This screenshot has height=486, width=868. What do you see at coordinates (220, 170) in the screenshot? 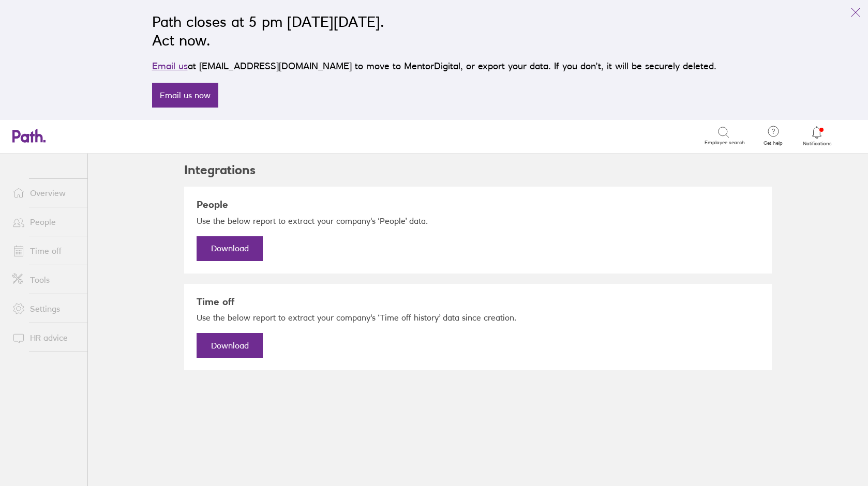
I see `h2: Integrations` at bounding box center [220, 170].